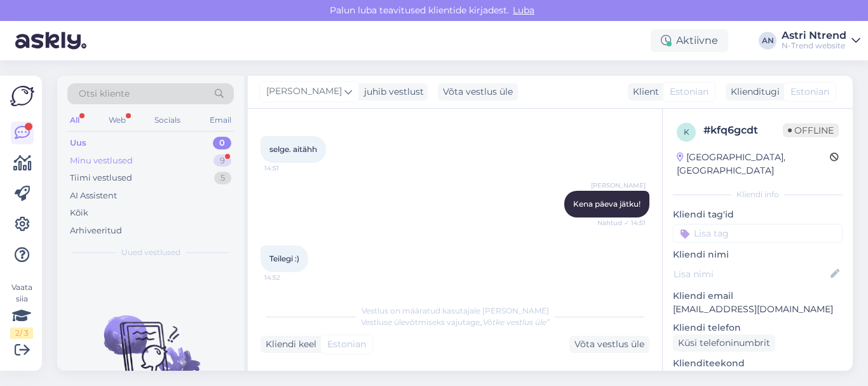 The image size is (868, 386). What do you see at coordinates (757, 233) in the screenshot?
I see `input: Lisa tag` at bounding box center [757, 233].